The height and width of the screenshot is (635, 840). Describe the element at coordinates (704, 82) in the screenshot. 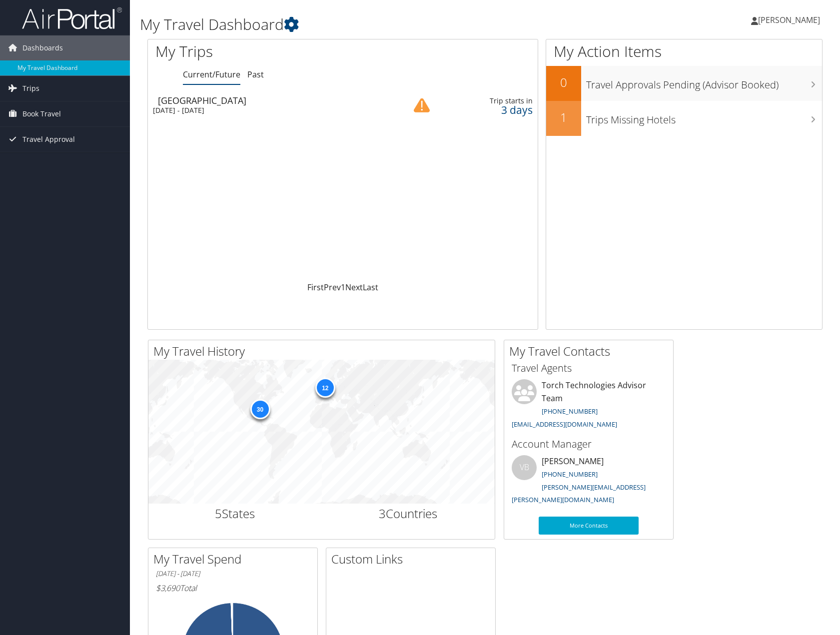

I see `h3: Travel Approvals Pending (Advisor Booked)` at that location.